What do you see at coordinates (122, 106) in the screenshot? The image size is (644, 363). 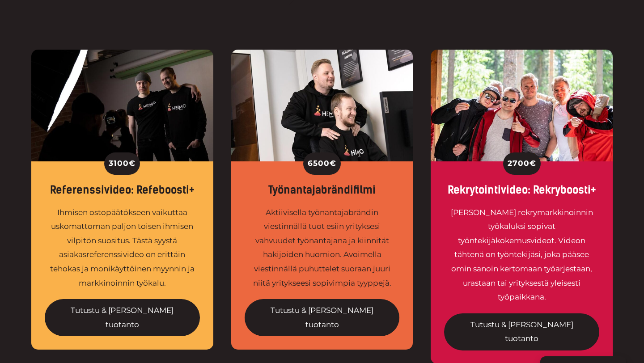 I see `img: Referenssivideo on myynnin työkalu.` at bounding box center [122, 106].